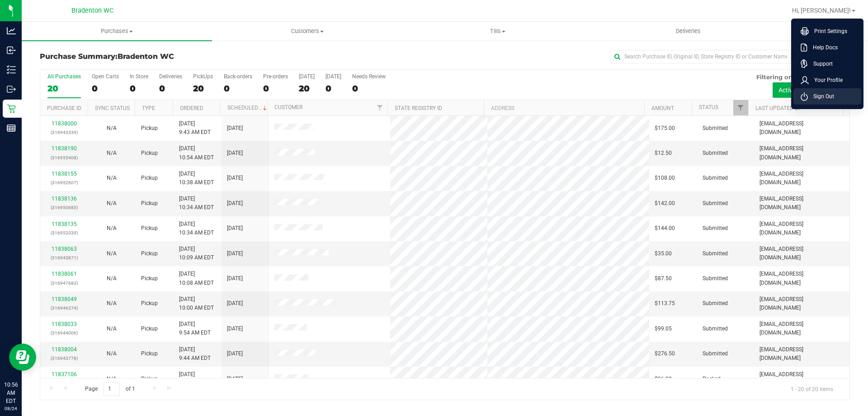  I want to click on th: Address, so click(563, 108).